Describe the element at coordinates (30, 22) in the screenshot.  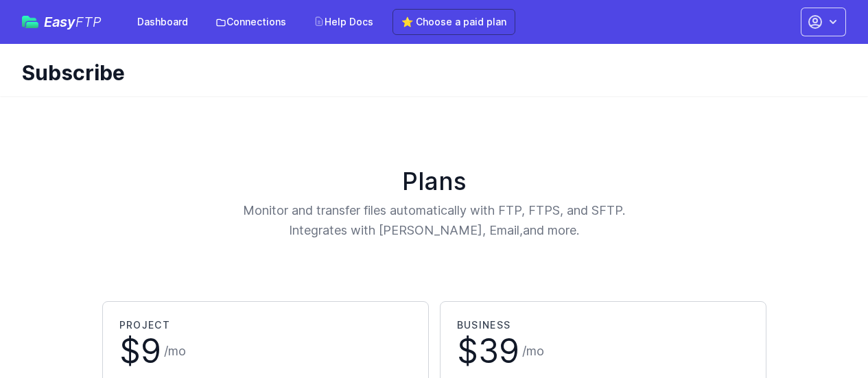
I see `img: easyftp_logo.png` at that location.